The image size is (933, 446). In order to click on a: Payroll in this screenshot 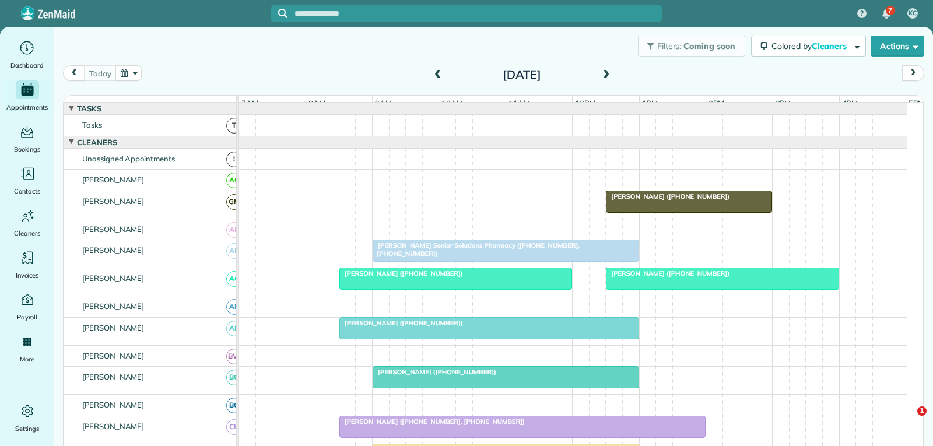, I will do `click(27, 307)`.